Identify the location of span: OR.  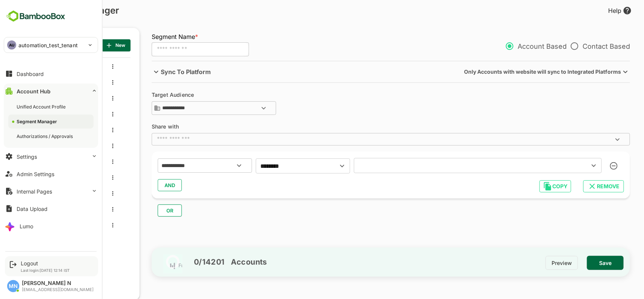
(144, 210).